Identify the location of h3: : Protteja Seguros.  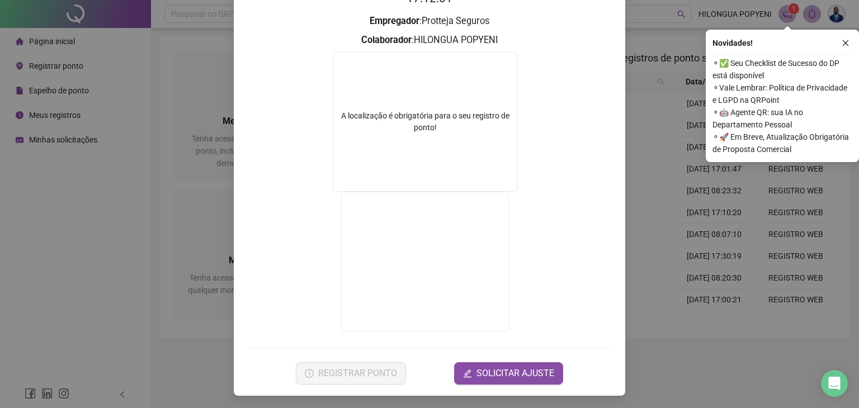
(429, 21).